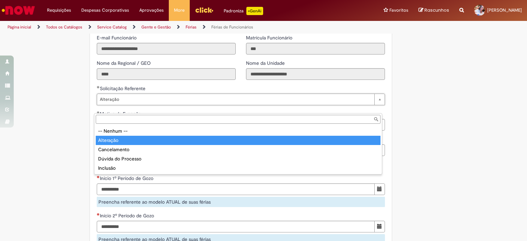 The width and height of the screenshot is (527, 241). What do you see at coordinates (238, 140) in the screenshot?
I see `div: Alteração` at bounding box center [238, 140].